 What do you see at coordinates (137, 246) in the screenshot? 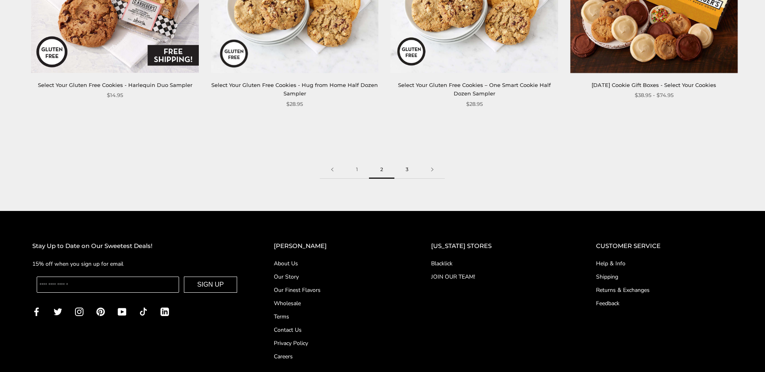
I see `h2: Stay Up to Date on Our Sweetest Deals!` at bounding box center [137, 246].